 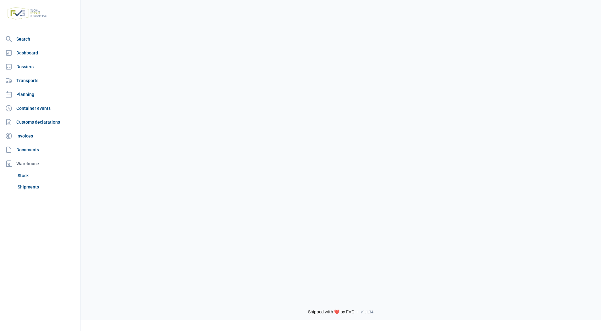 I want to click on a: Dashboard, so click(x=40, y=53).